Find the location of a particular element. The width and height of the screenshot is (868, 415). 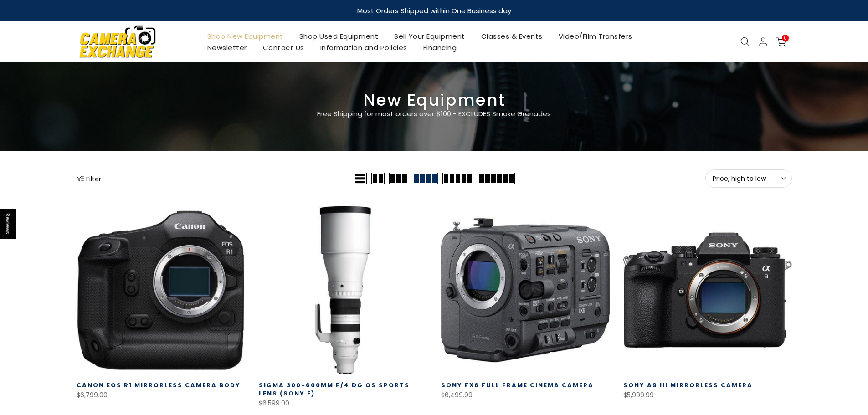

span: 0 is located at coordinates (785, 38).